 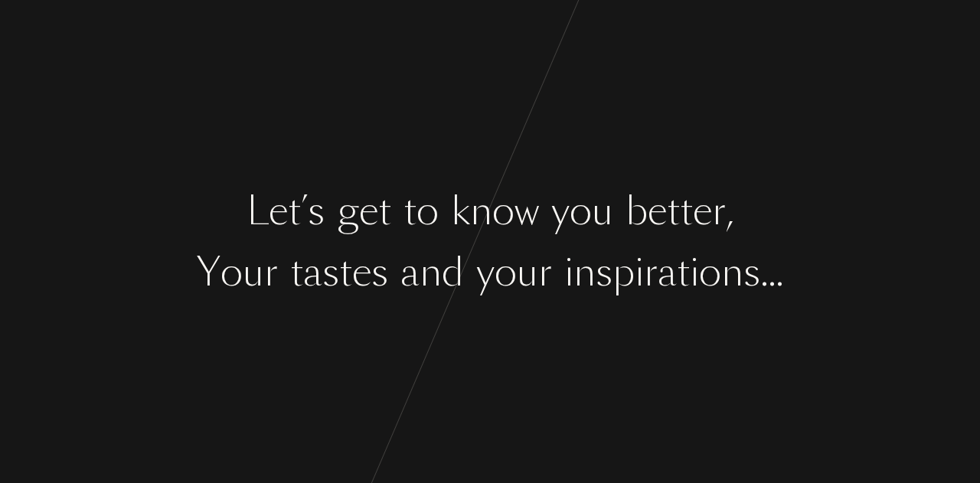 I want to click on div: d, so click(x=452, y=272).